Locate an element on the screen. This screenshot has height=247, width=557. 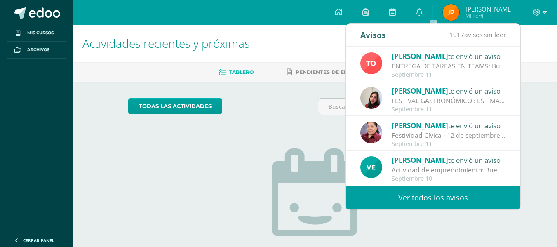
input: Busca una actividad próxima aquí... is located at coordinates (409, 106).